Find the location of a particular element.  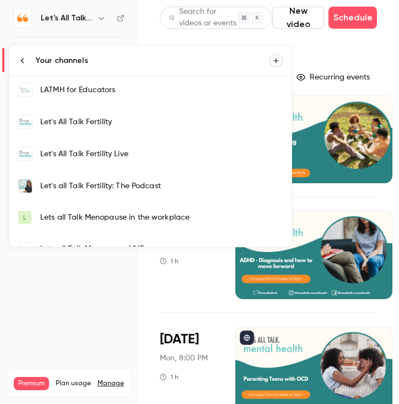

div: Let's all Talk Fertility: The Podcast is located at coordinates (162, 186).